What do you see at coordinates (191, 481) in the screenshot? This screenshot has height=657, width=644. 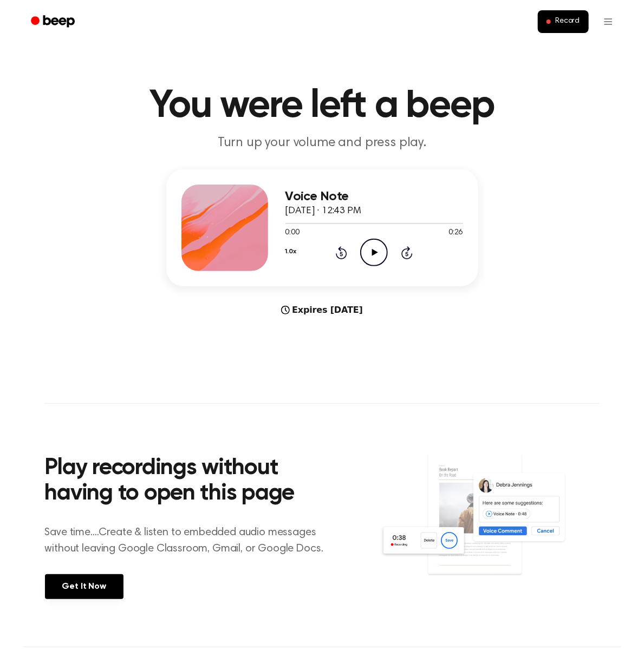 I see `h2: Play recordings without having to open this page` at bounding box center [191, 481].